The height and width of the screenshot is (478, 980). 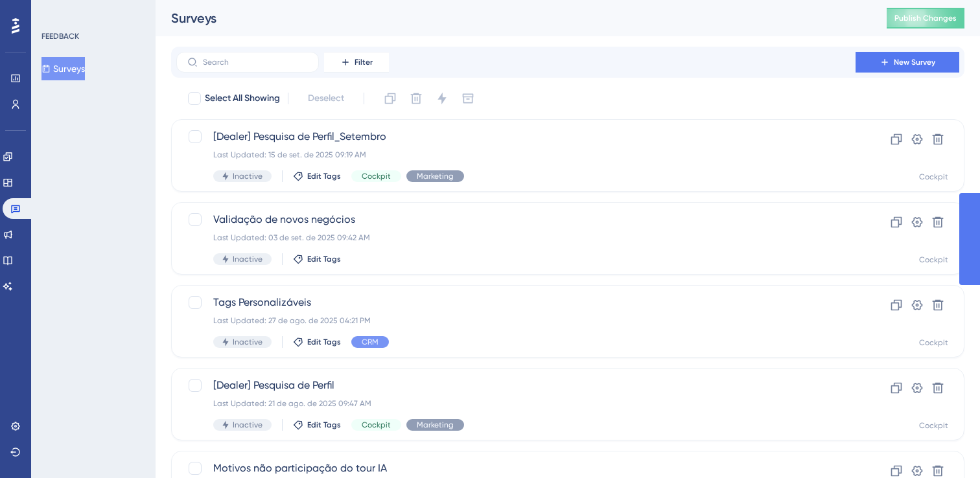 I want to click on span: Motivos não participação do tour IA, so click(x=516, y=468).